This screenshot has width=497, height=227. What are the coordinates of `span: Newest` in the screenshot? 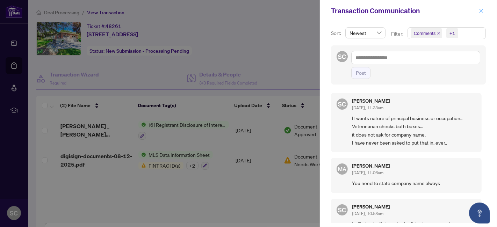 It's located at (365, 33).